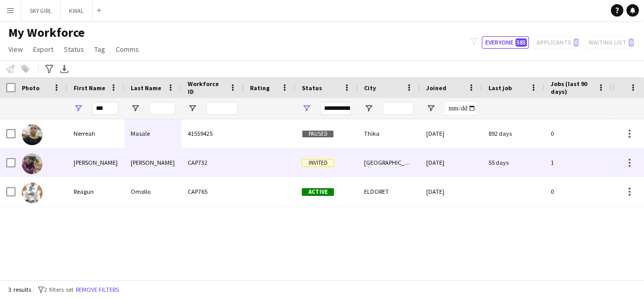  I want to click on div: Omollo, so click(153, 192).